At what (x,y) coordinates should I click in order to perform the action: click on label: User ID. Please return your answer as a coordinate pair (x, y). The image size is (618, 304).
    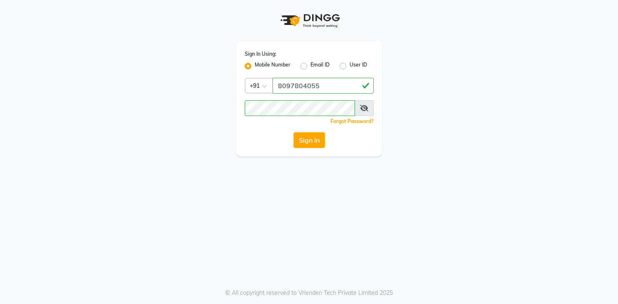
    Looking at the image, I should click on (358, 66).